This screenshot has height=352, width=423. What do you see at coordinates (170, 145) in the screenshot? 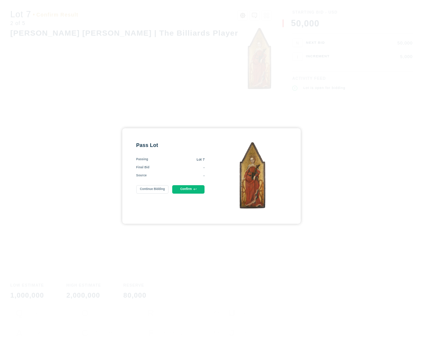
I see `div: Pass Lot` at bounding box center [170, 145].